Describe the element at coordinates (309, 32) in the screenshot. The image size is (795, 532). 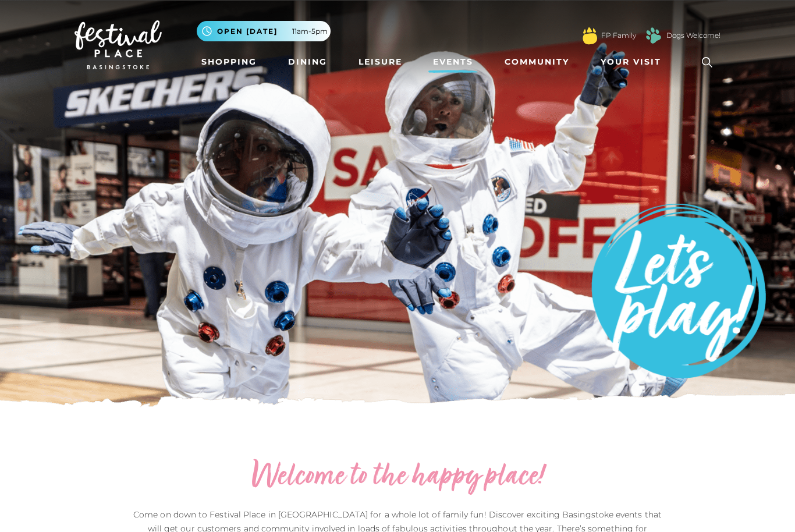
I see `span: 11am-5pm` at that location.